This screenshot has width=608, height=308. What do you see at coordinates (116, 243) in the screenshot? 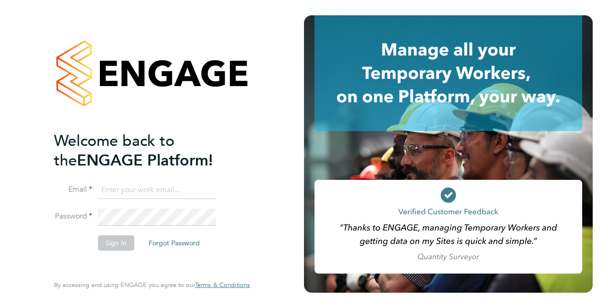
I see `button: Sign In` at bounding box center [116, 243].